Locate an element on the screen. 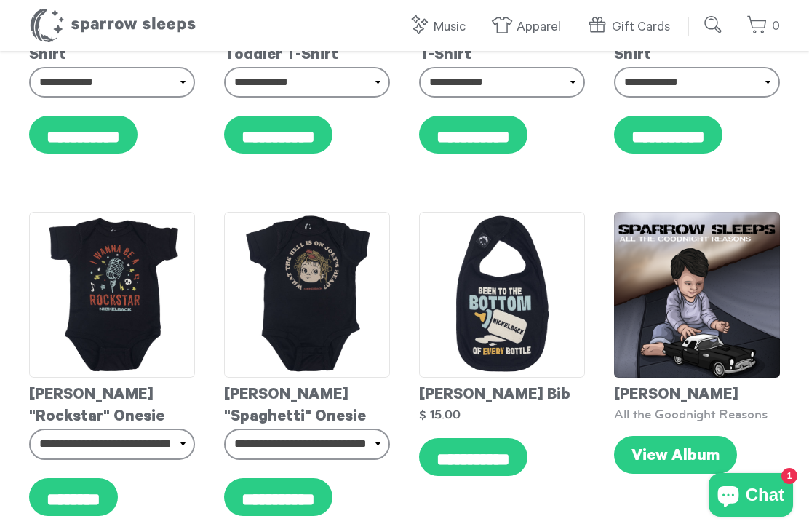 This screenshot has height=532, width=809. a: Music is located at coordinates (440, 27).